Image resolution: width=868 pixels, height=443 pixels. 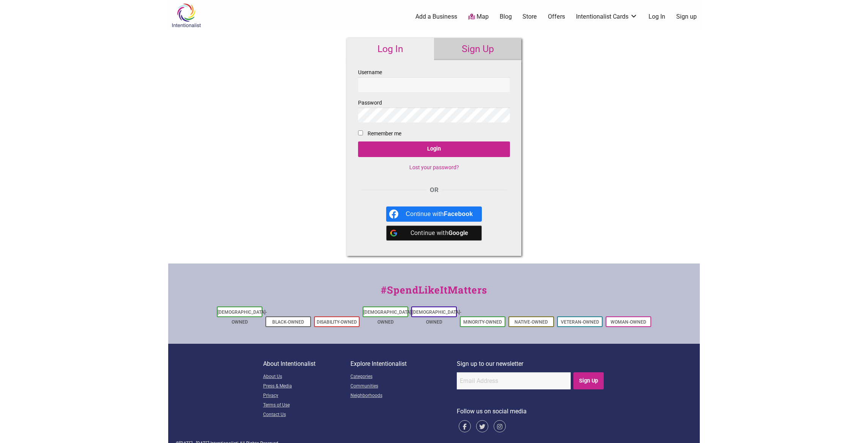 I want to click on a: Continue with <b>Google</b>, so click(x=434, y=233).